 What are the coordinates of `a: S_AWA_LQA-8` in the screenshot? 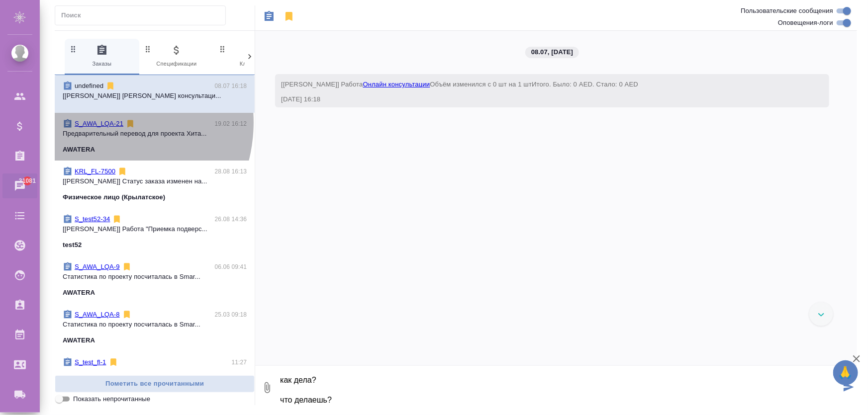 It's located at (97, 314).